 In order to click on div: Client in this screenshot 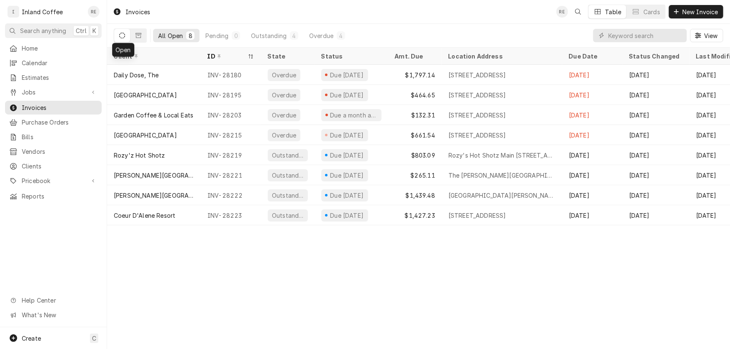, I will do `click(153, 56)`.